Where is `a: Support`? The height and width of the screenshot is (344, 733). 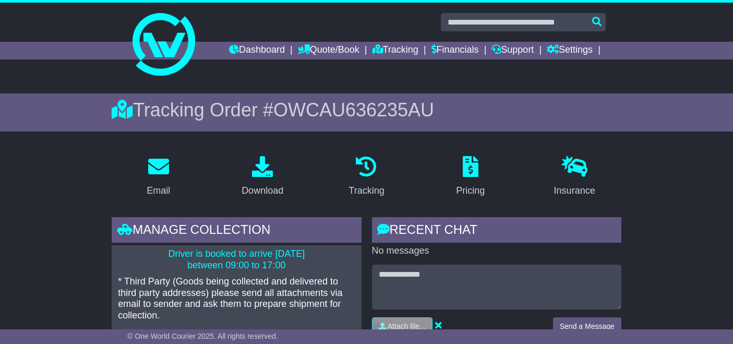
a: Support is located at coordinates (512, 51).